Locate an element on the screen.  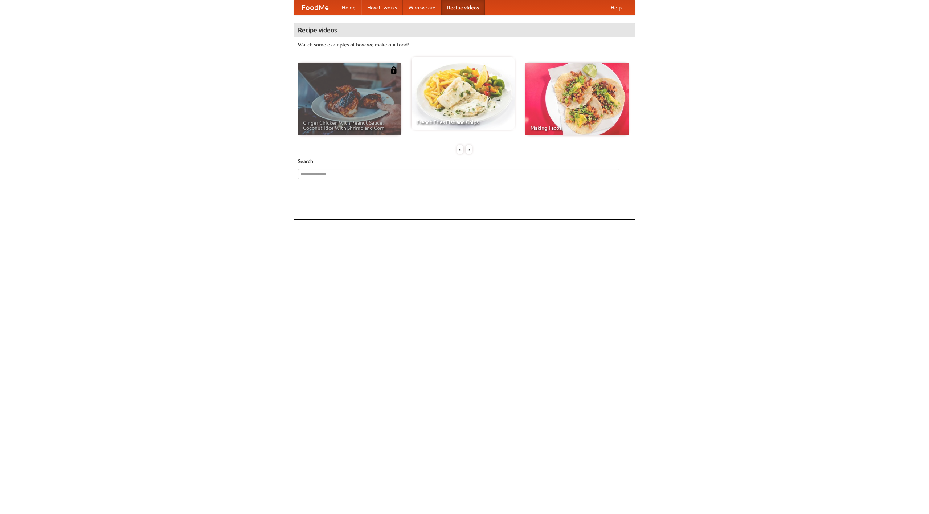
p: Watch some examples of how we make our food! is located at coordinates (465, 45).